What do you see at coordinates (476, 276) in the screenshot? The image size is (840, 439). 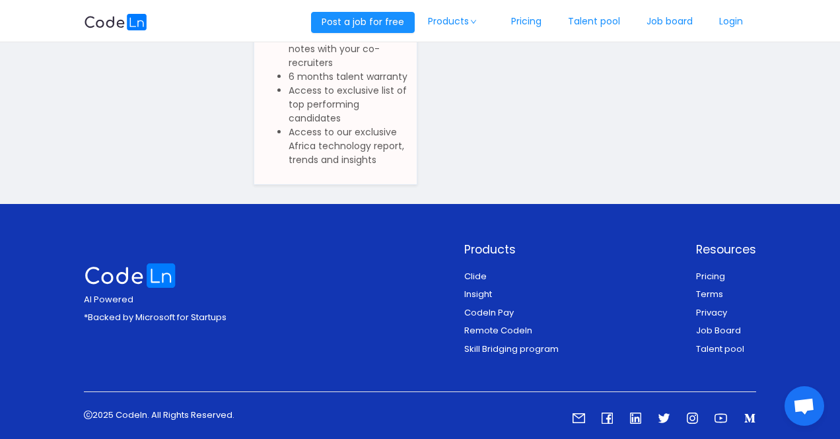 I see `a: Clide` at bounding box center [476, 276].